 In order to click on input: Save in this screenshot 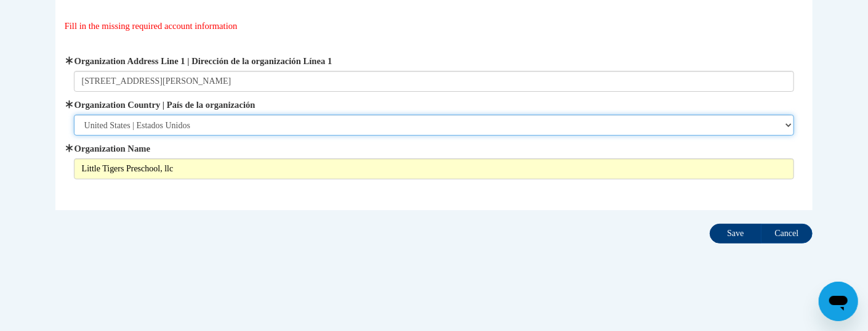, I will do `click(736, 233)`.